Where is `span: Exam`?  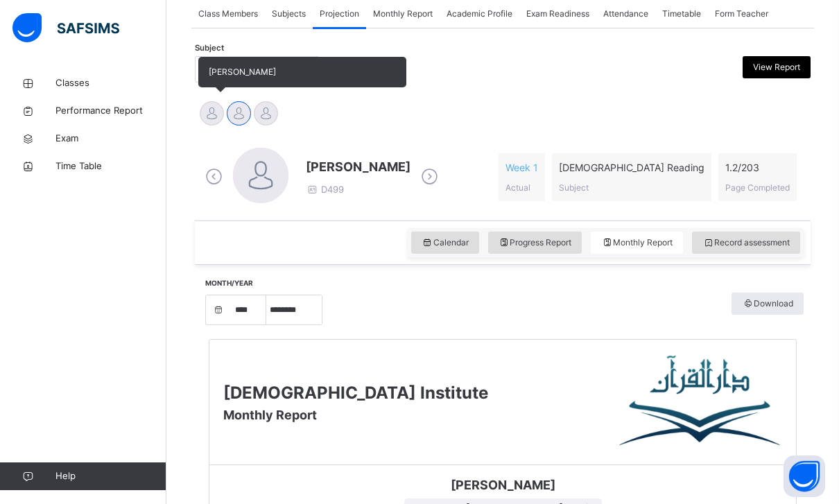 span: Exam is located at coordinates (111, 139).